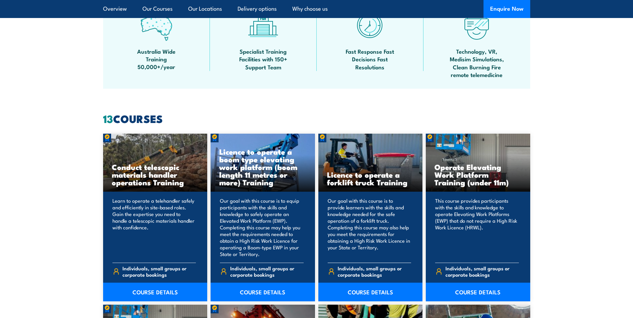 This screenshot has width=633, height=318. Describe the element at coordinates (477, 174) in the screenshot. I see `h3: Operate Elevating Work Platform Training (under 11m)` at that location.